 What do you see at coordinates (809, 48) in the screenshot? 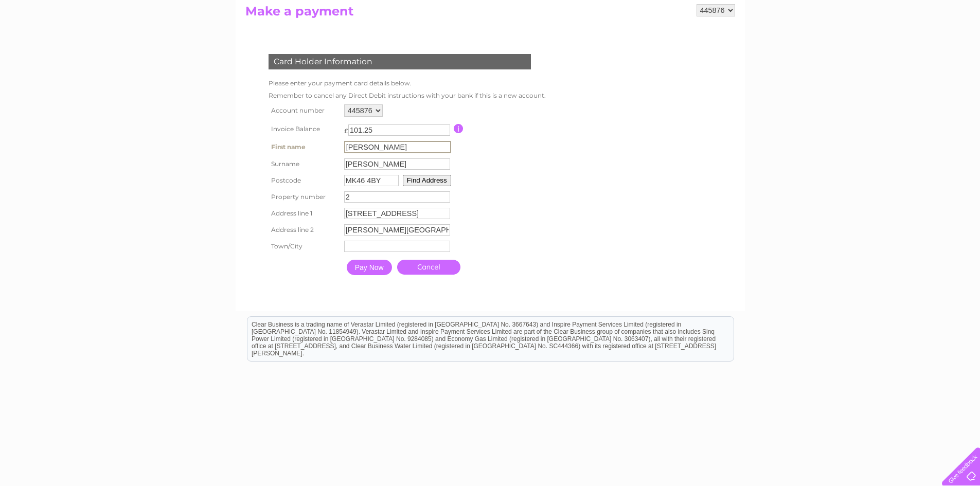
I see `a: Water` at bounding box center [809, 48].